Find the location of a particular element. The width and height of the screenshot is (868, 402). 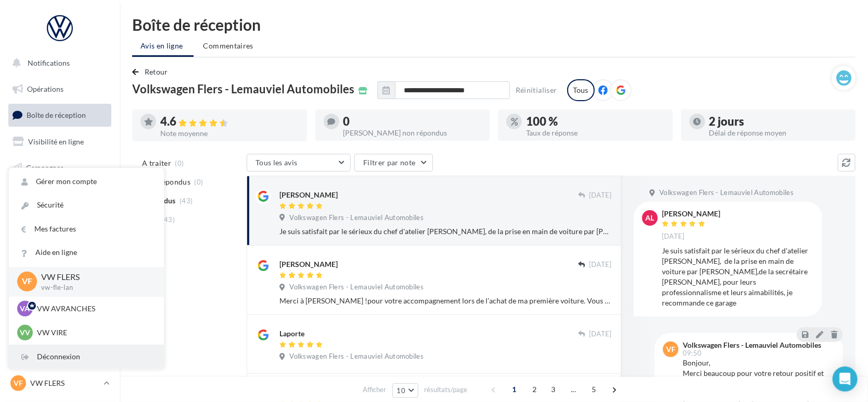

span: Afficher is located at coordinates (375, 389).